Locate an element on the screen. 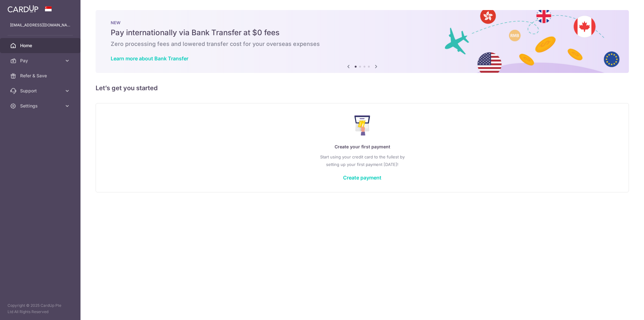 The width and height of the screenshot is (644, 320). img: Make Payment is located at coordinates (363, 125).